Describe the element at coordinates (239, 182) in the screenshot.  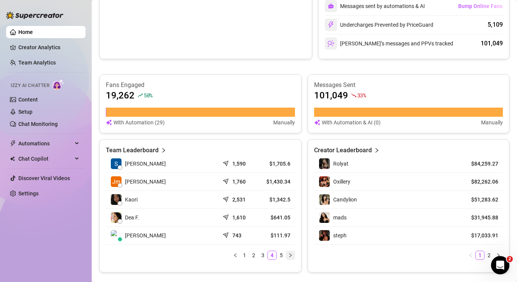
I see `article: 1,760` at that location.